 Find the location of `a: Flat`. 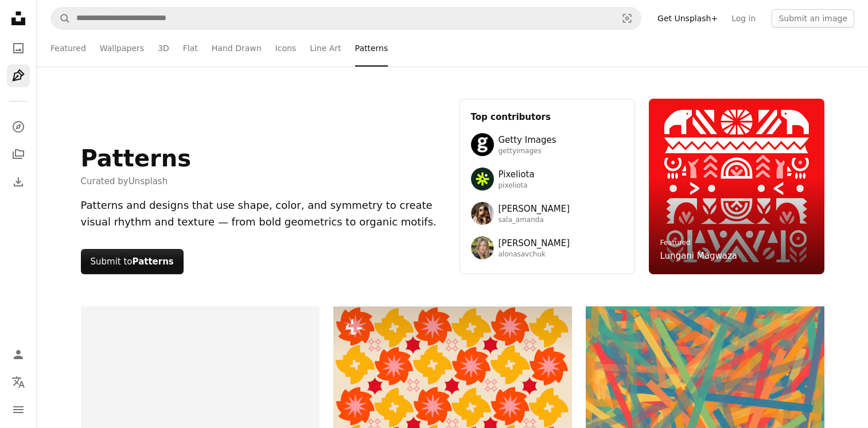

a: Flat is located at coordinates (190, 48).